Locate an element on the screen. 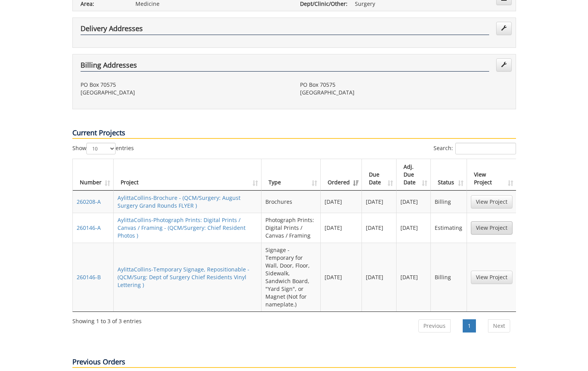 This screenshot has height=371, width=588. th: Status: activate to sort column ascending is located at coordinates (449, 175).